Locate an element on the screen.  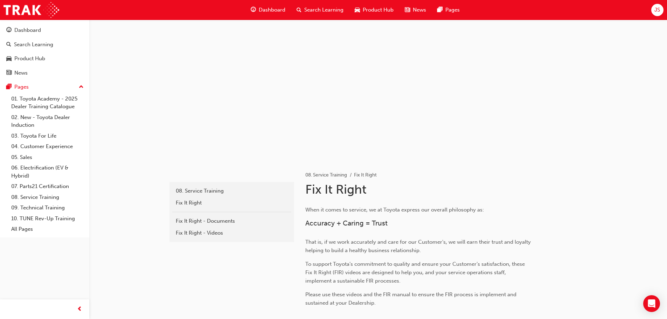
div: Open Intercom Messenger is located at coordinates (652, 304).